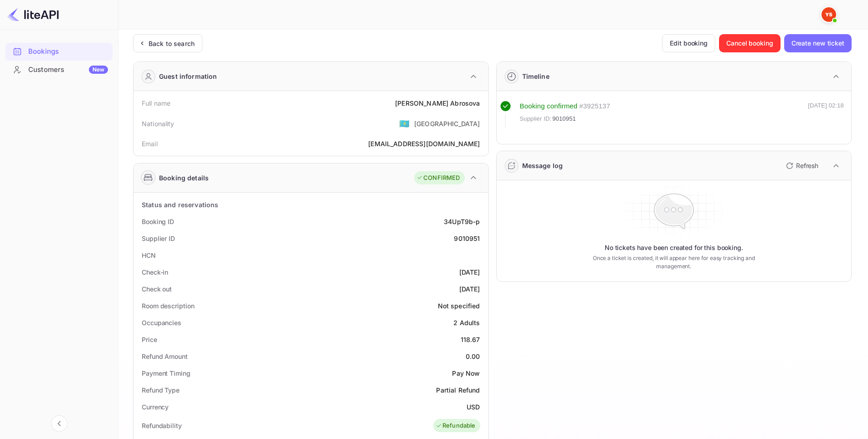 The height and width of the screenshot is (439, 868). What do you see at coordinates (59, 69) in the screenshot?
I see `a: CustomersNew` at bounding box center [59, 69].